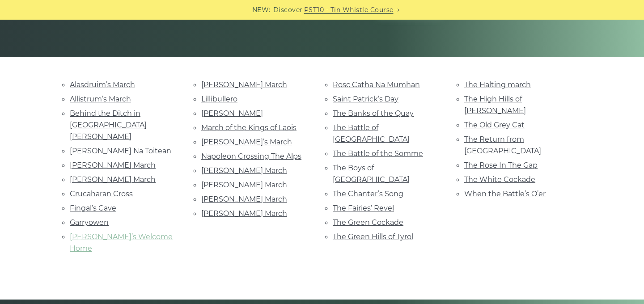 The height and width of the screenshot is (304, 644). I want to click on a: Fingal’s Cave, so click(93, 208).